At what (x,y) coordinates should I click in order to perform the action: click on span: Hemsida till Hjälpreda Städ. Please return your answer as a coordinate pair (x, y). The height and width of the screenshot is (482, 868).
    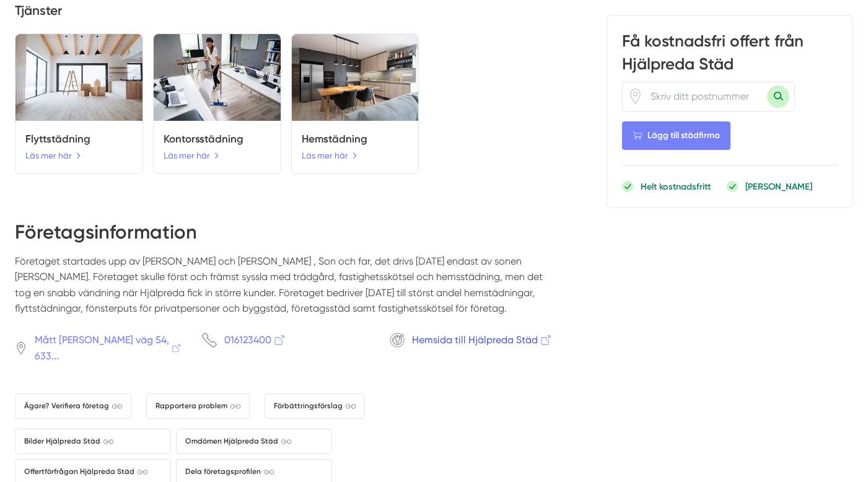
    Looking at the image, I should click on (482, 339).